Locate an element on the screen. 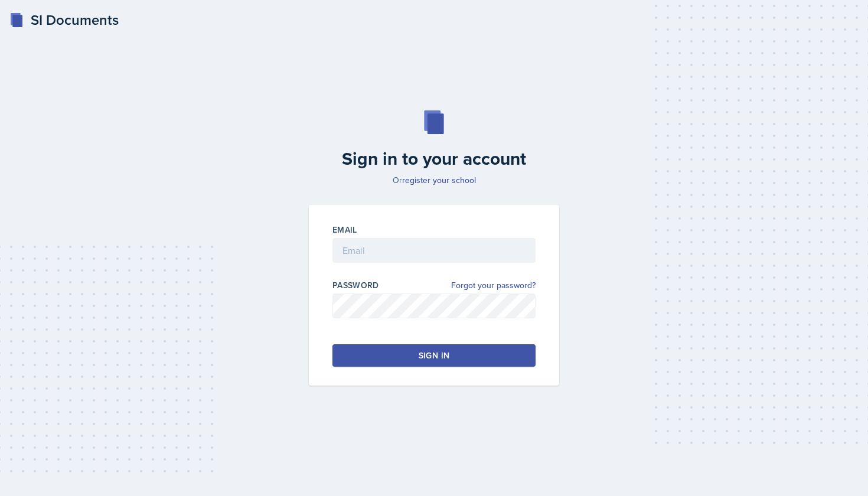 The height and width of the screenshot is (496, 868). input: Email is located at coordinates (434, 250).